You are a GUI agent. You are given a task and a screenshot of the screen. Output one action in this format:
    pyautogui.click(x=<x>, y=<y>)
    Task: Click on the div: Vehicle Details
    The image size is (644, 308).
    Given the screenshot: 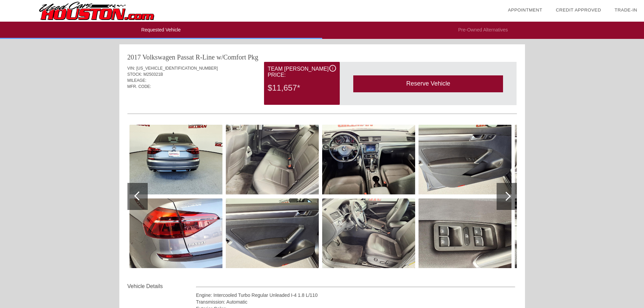 What is the action you would take?
    pyautogui.click(x=162, y=286)
    